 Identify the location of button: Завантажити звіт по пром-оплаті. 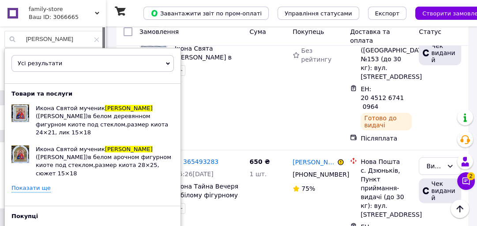
(206, 13).